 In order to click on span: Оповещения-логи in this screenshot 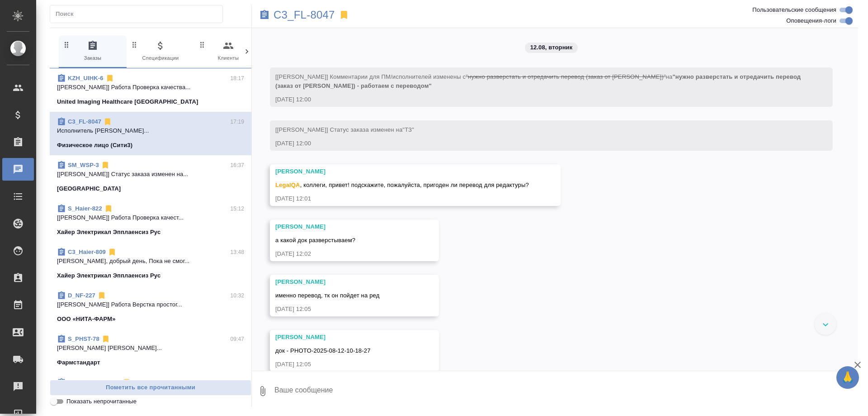, I will do `click(812, 21)`.